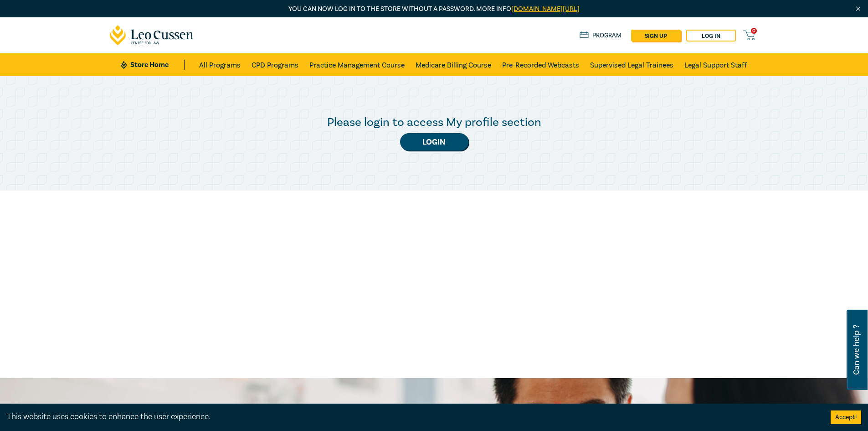 The image size is (868, 431). Describe the element at coordinates (632, 65) in the screenshot. I see `a: Supervised Legal Trainees` at that location.